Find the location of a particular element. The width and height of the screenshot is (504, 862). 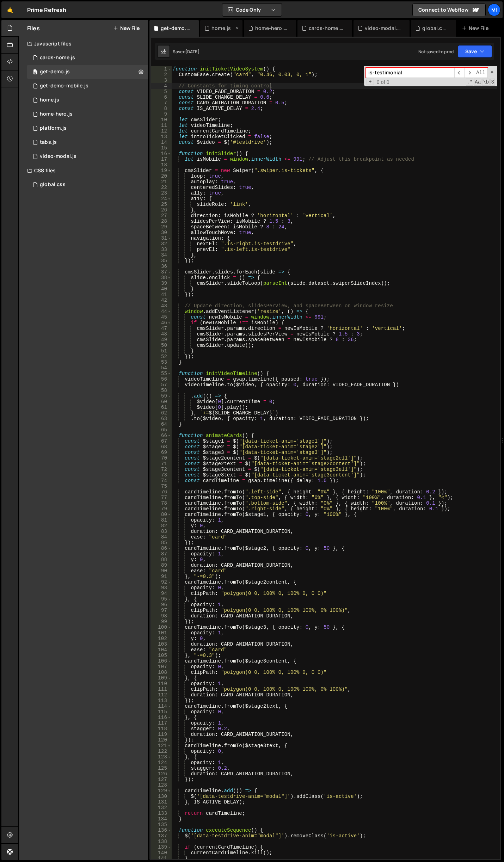

div: 50 is located at coordinates (161, 345).